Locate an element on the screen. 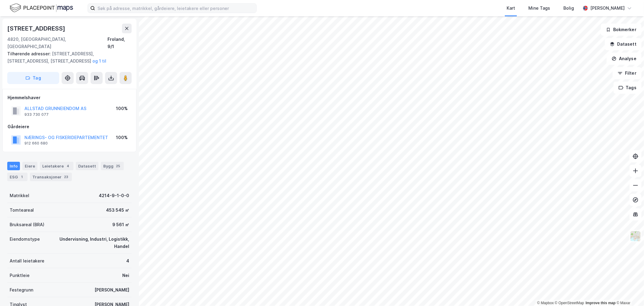  div: Undervisning, Industri, Logistikk, Handel is located at coordinates (88, 243).